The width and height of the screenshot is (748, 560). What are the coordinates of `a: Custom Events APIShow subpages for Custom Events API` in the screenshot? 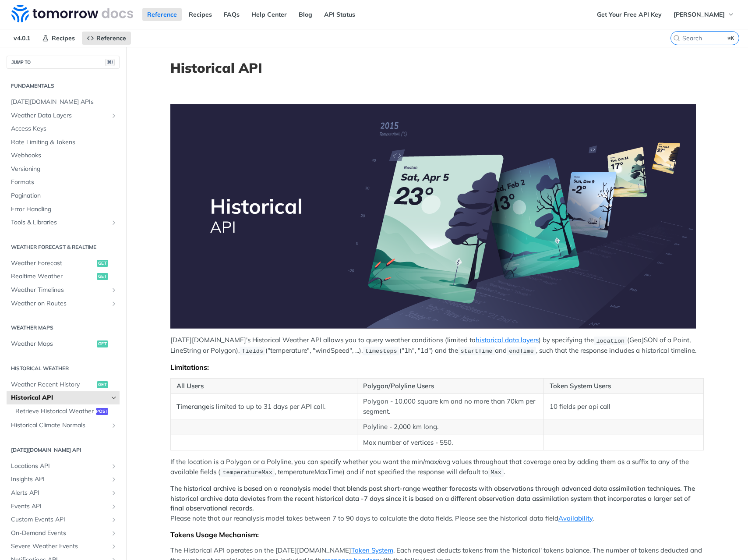 It's located at (63, 520).